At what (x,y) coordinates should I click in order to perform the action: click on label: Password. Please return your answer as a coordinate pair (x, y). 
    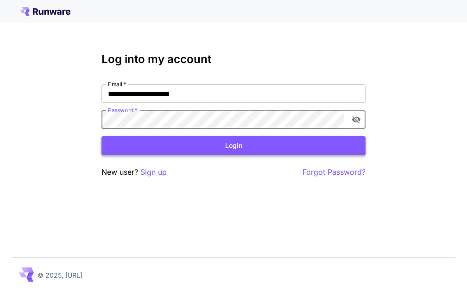
    Looking at the image, I should click on (123, 110).